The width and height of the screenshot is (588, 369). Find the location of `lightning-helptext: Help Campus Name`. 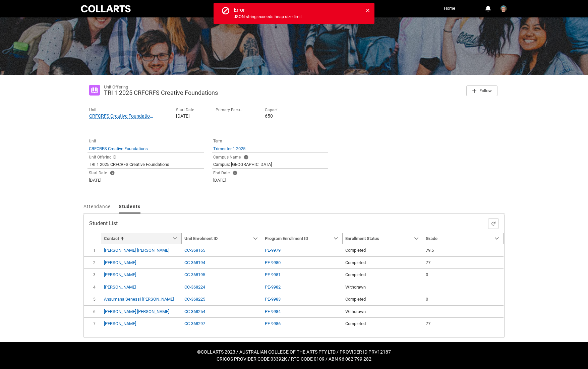

lightning-helptext: Help Campus Name is located at coordinates (246, 157).